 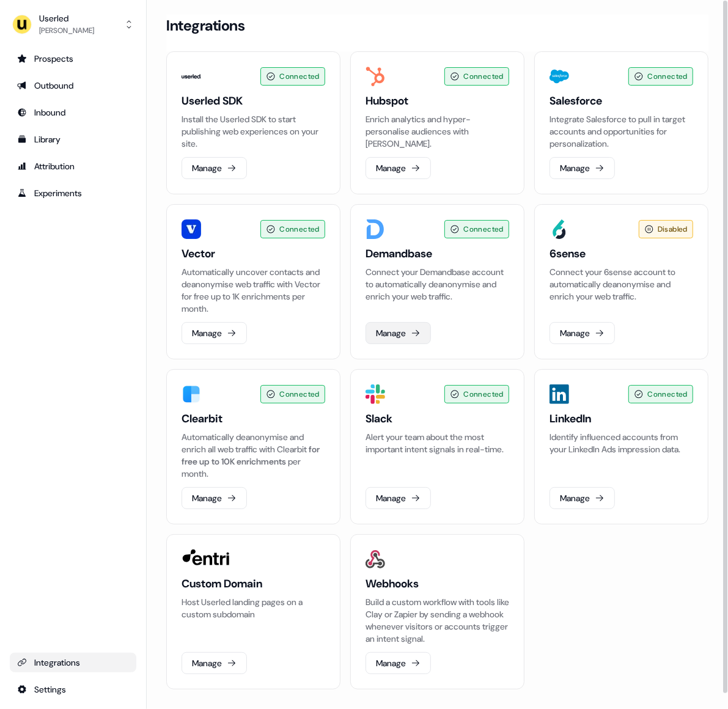 What do you see at coordinates (254, 419) in the screenshot?
I see `h3: Clearbit` at bounding box center [254, 419].